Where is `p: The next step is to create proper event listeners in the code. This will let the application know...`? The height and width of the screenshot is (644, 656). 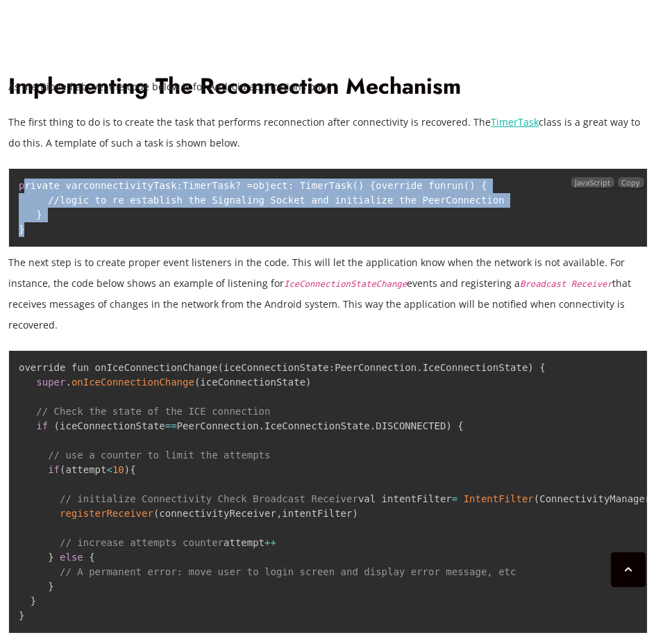 p: The next step is to create proper event listeners in the code. This will let the application know... is located at coordinates (328, 293).